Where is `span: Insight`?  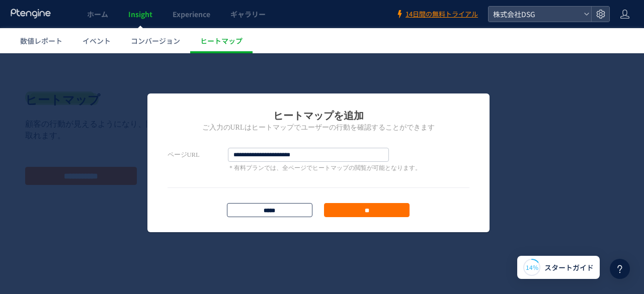
span: Insight is located at coordinates (140, 14).